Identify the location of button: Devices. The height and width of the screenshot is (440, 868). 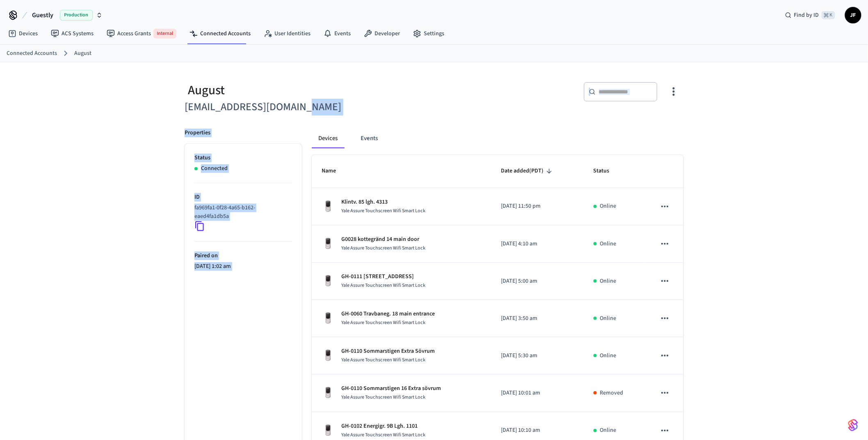
(328, 138).